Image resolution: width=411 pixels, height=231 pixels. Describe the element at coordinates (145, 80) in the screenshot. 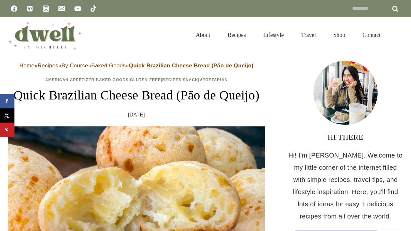

I see `a: Gluten-Free` at that location.